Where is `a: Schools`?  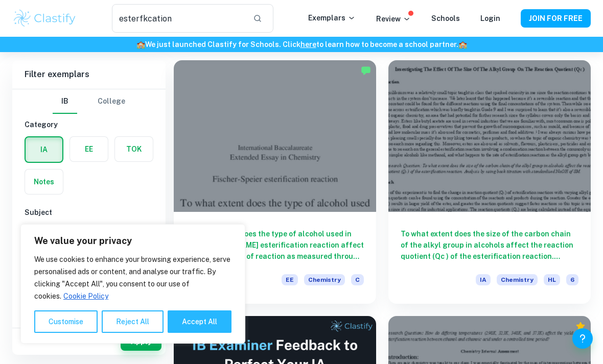
a: Schools is located at coordinates (446, 18).